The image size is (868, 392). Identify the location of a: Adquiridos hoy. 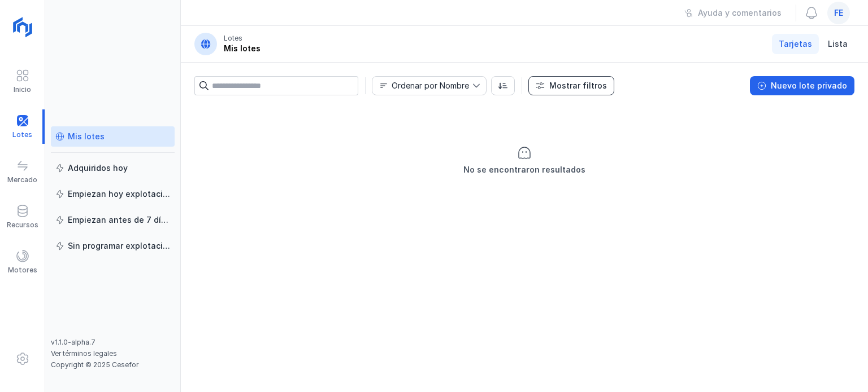
(112, 168).